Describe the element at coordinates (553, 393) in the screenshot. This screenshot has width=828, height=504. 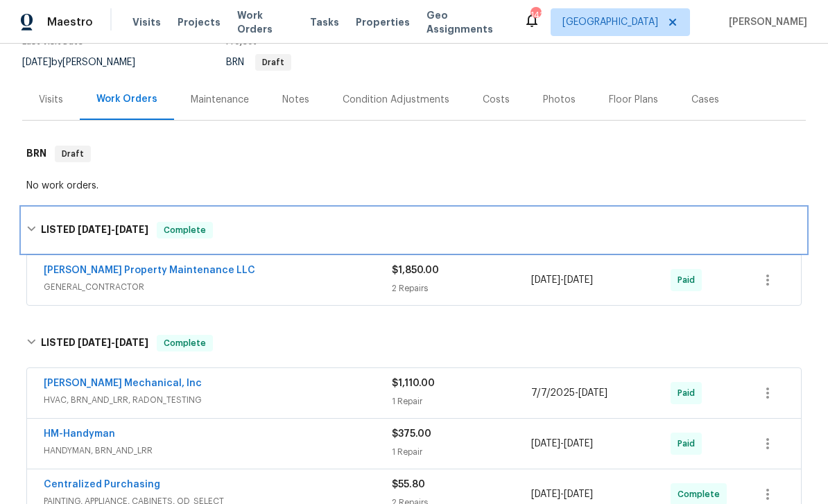
I see `span: 7/7/2025` at that location.